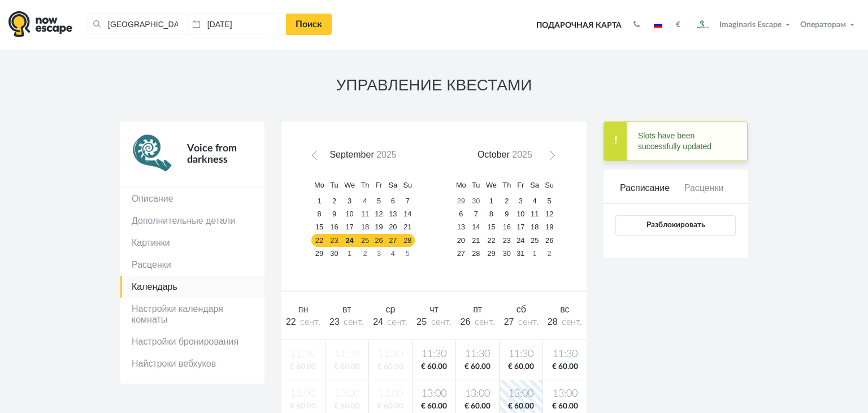 This screenshot has height=413, width=868. Describe the element at coordinates (434, 85) in the screenshot. I see `h3: УПРАВЛЕНИЕ КВЕСТАМИ` at that location.